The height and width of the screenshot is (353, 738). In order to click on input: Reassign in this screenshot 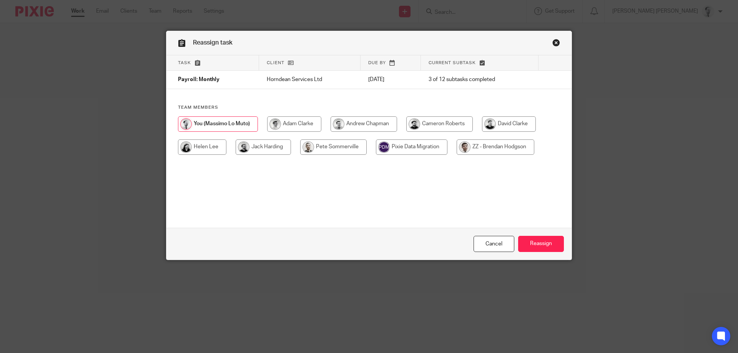, I will do `click(541, 244)`.